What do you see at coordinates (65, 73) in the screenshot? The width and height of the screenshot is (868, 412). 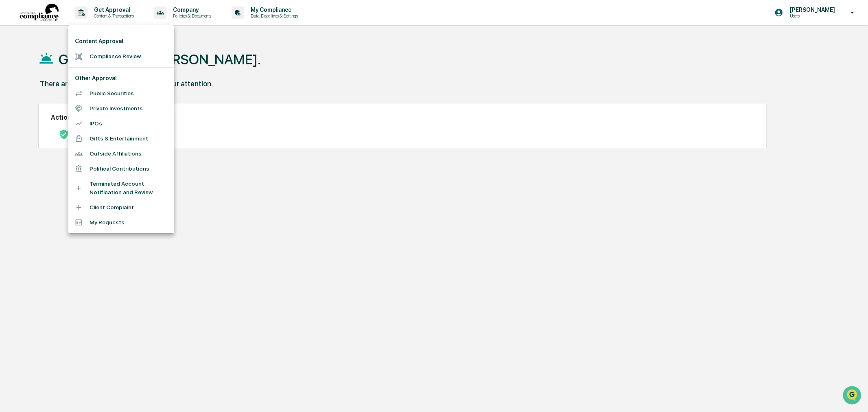 I see `div: We're available if you need us!` at bounding box center [65, 73].